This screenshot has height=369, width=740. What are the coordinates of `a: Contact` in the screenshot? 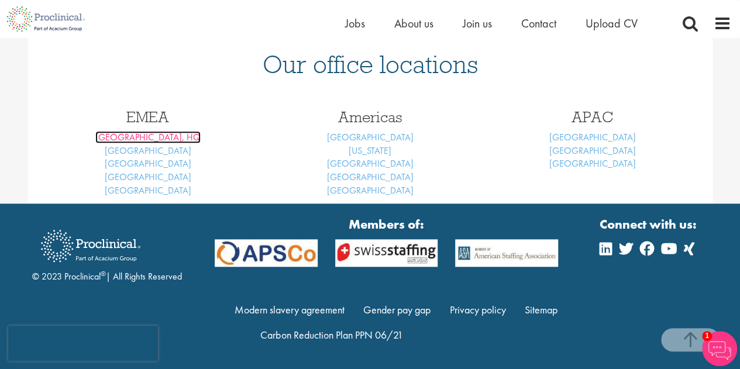 It's located at (539, 23).